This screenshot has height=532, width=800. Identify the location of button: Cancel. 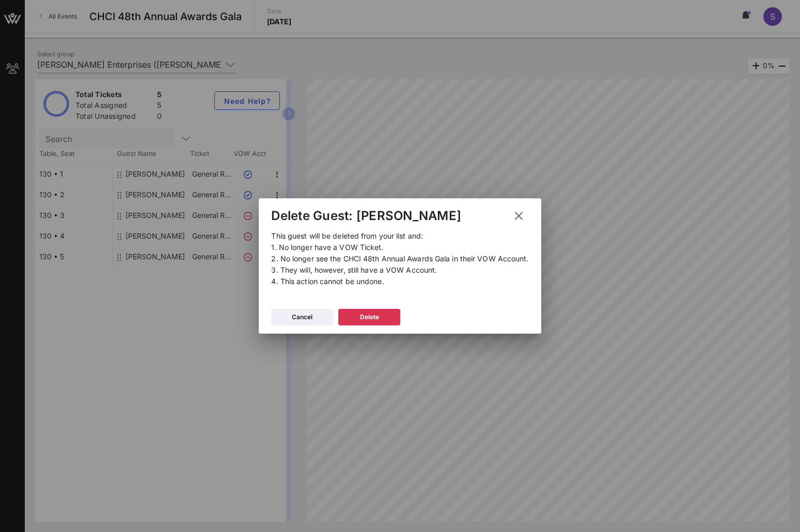
(302, 317).